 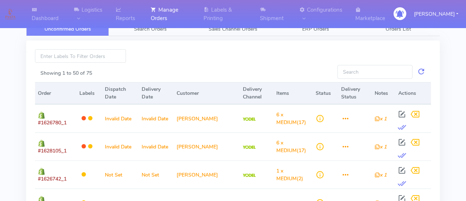 I want to click on span: 1 x MEDIUM, so click(x=287, y=174).